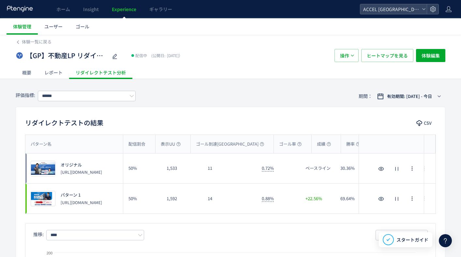  Describe the element at coordinates (70, 195) in the screenshot. I see `span: パターン 1` at that location.